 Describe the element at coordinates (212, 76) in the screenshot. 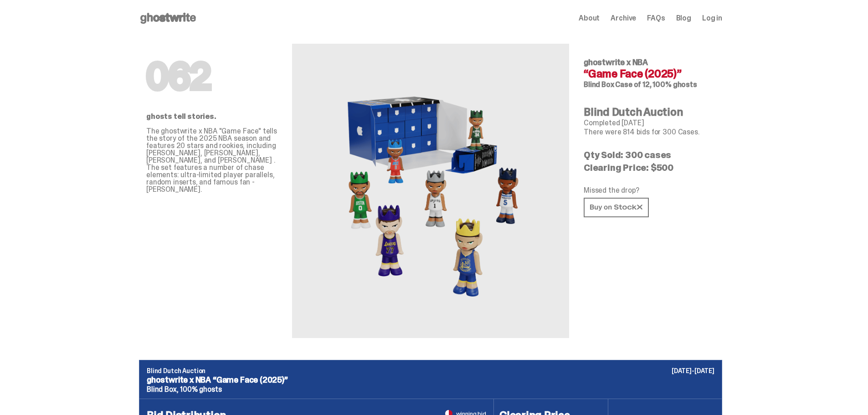

I see `h1: 062` at that location.